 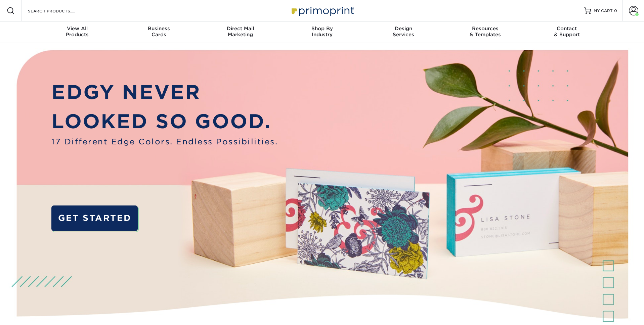 What do you see at coordinates (60, 11) in the screenshot?
I see `input: SEARCH PRODUCTS.....` at bounding box center [60, 11].